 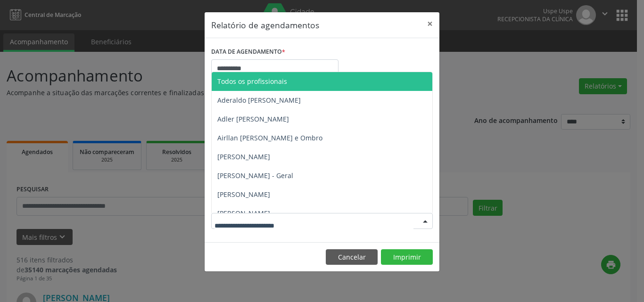 What do you see at coordinates (265, 25) in the screenshot?
I see `h5: Relatório de agendamentos` at bounding box center [265, 25].